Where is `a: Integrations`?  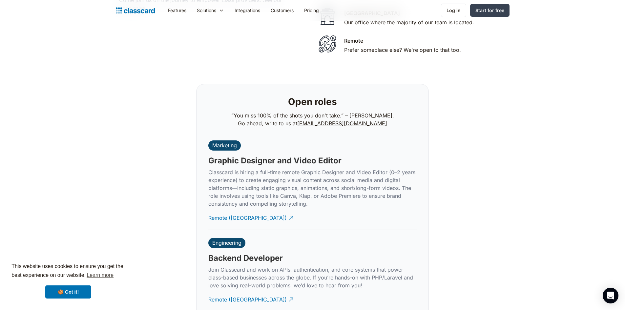
a: Integrations is located at coordinates (247, 10).